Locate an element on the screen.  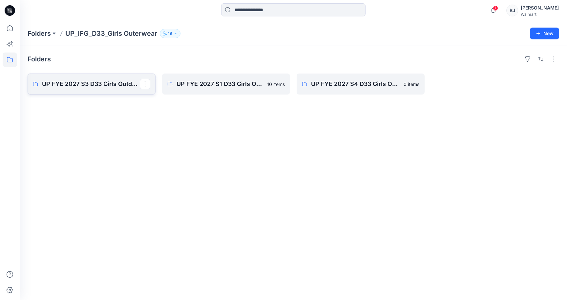
p: UP FYE 2027 S1 D33 Girls Outdoor IFG is located at coordinates (220, 84).